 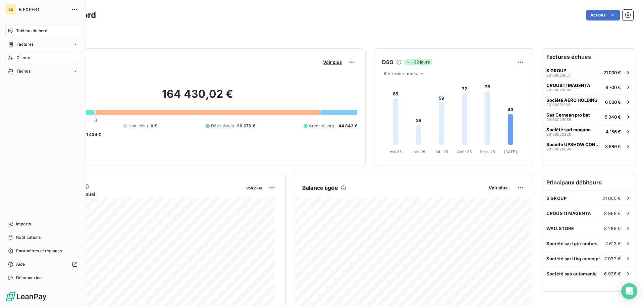 What do you see at coordinates (487, 152) in the screenshot?
I see `tspan: Sept. 25` at bounding box center [487, 152].